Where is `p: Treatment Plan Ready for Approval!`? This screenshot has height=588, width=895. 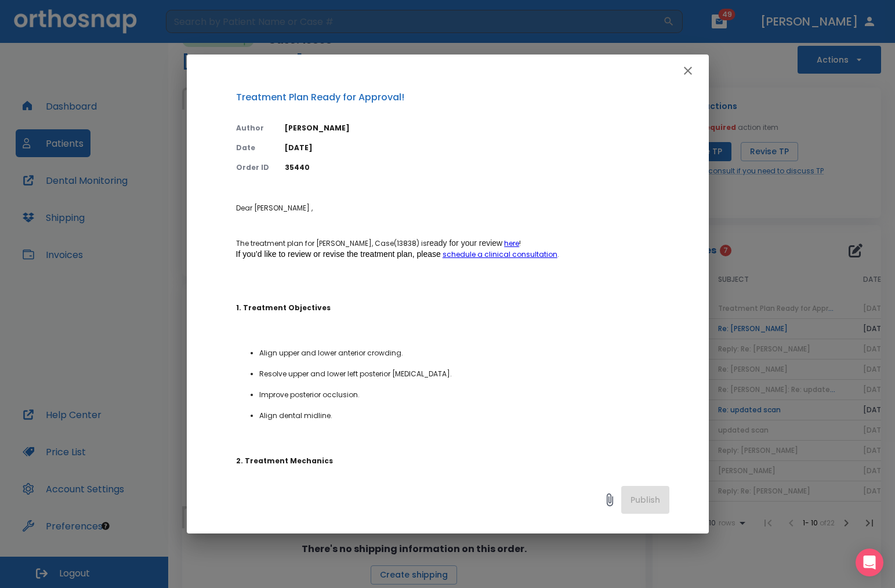
p: Treatment Plan Ready for Approval! is located at coordinates (453, 97).